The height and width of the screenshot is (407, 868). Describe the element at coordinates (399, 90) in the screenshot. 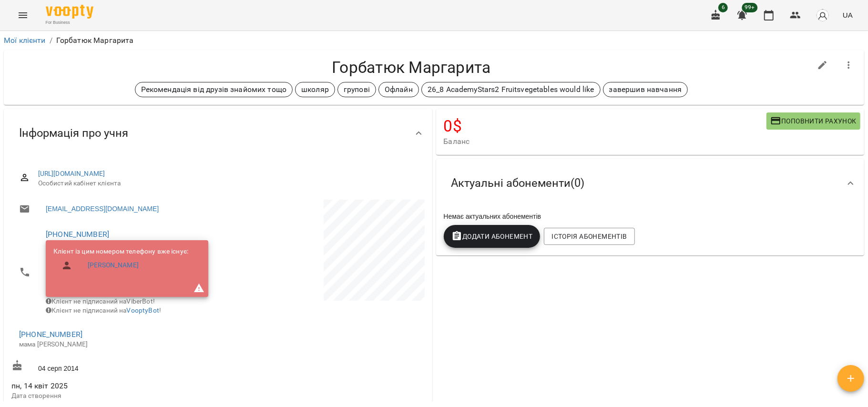

I see `div: Офлайн` at that location.